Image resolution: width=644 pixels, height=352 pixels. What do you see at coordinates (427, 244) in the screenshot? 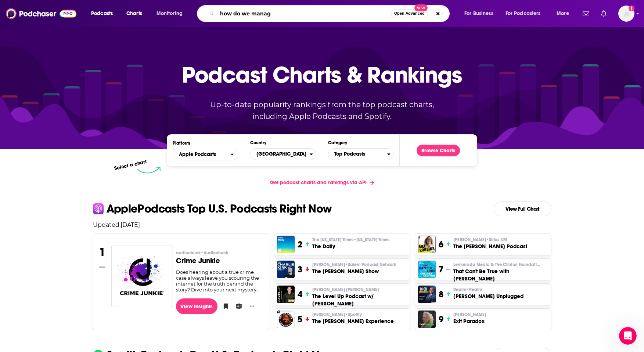
I see `img: The Mel Robbins Podcast` at bounding box center [427, 244].